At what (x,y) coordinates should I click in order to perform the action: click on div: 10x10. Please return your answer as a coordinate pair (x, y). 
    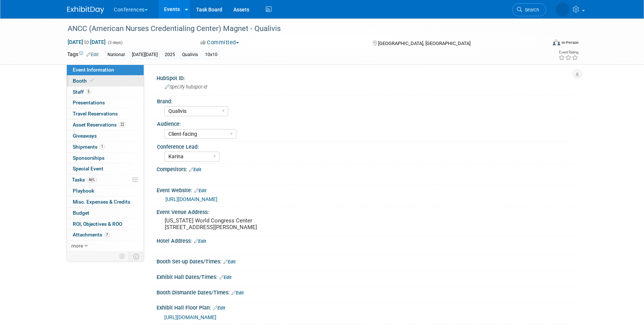
    Looking at the image, I should click on (211, 55).